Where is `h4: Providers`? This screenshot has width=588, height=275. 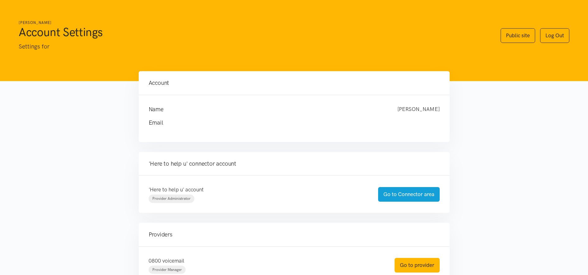 h4: Providers is located at coordinates (294, 235).